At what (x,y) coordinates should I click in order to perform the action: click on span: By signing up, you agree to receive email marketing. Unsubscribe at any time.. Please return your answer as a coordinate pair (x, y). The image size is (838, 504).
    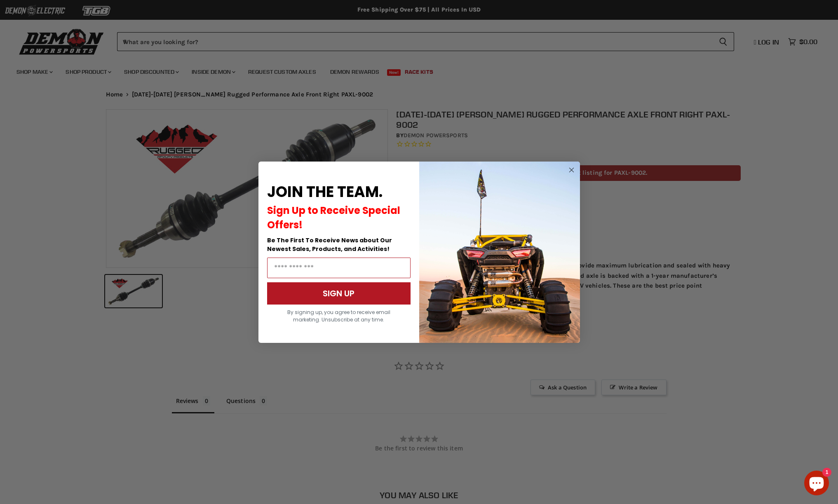
    Looking at the image, I should click on (339, 315).